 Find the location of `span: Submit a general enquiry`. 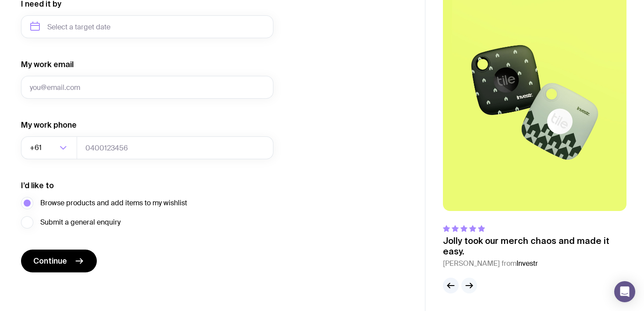

span: Submit a general enquiry is located at coordinates (80, 223).